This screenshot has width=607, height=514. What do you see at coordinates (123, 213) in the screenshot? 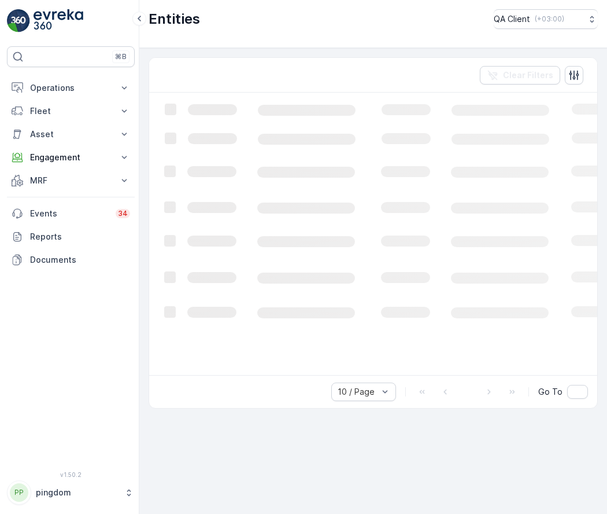
I see `p: 34` at bounding box center [123, 213].